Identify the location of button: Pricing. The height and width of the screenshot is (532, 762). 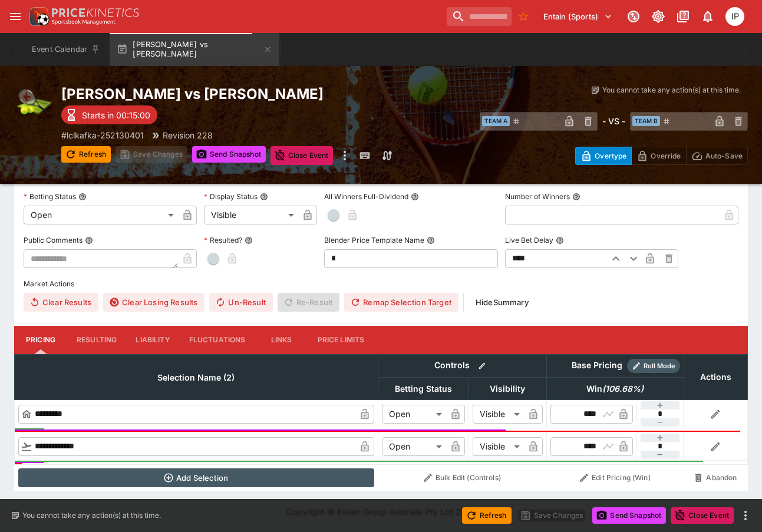
(40, 340).